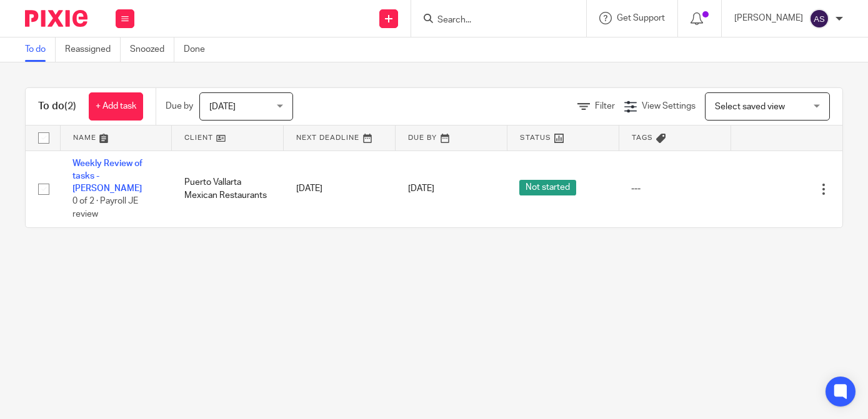  What do you see at coordinates (669, 106) in the screenshot?
I see `span: View Settings` at bounding box center [669, 106].